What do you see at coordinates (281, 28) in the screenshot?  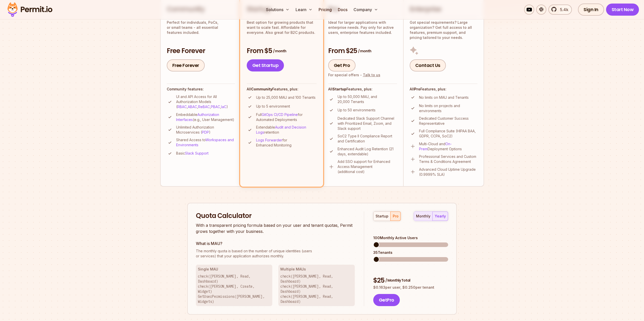 I see `p: Best option for growing products that want to scale fast. Affordable for everyone. Also great for...` at bounding box center [281, 28].